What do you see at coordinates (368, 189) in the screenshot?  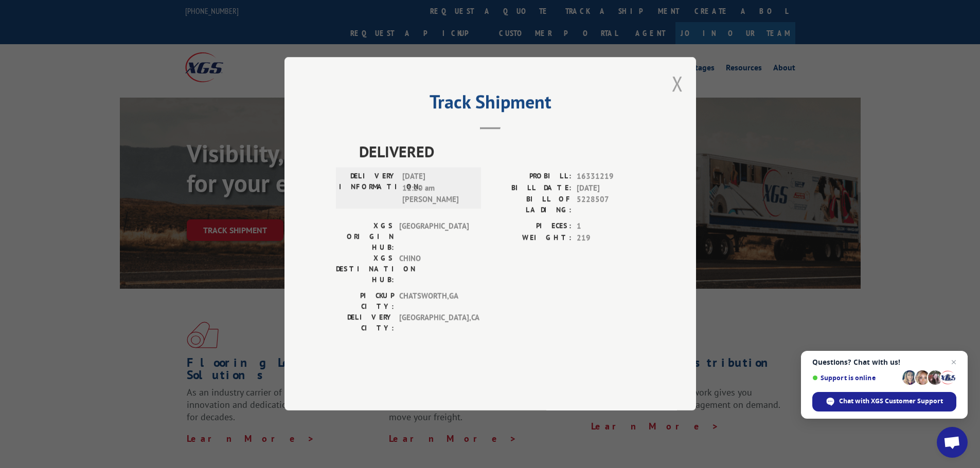 I see `label: DELIVERY INFORMATION:` at bounding box center [368, 189].